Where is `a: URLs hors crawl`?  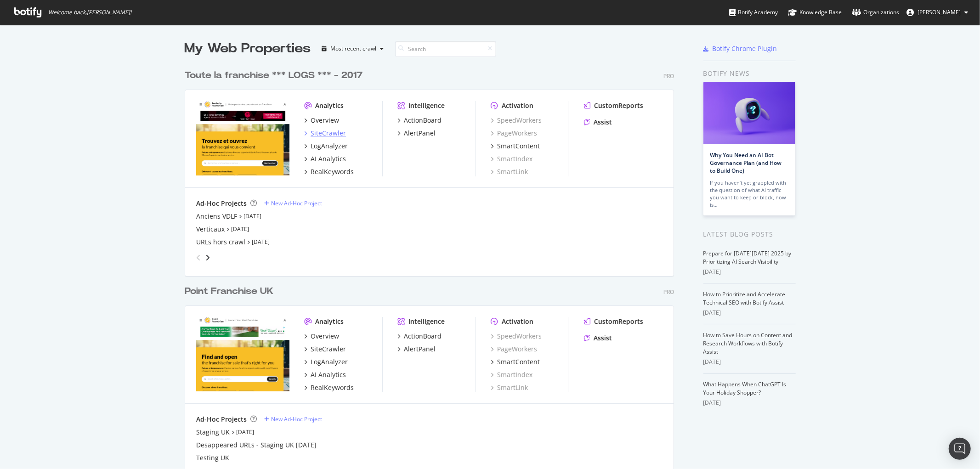 a: URLs hors crawl is located at coordinates (220, 242).